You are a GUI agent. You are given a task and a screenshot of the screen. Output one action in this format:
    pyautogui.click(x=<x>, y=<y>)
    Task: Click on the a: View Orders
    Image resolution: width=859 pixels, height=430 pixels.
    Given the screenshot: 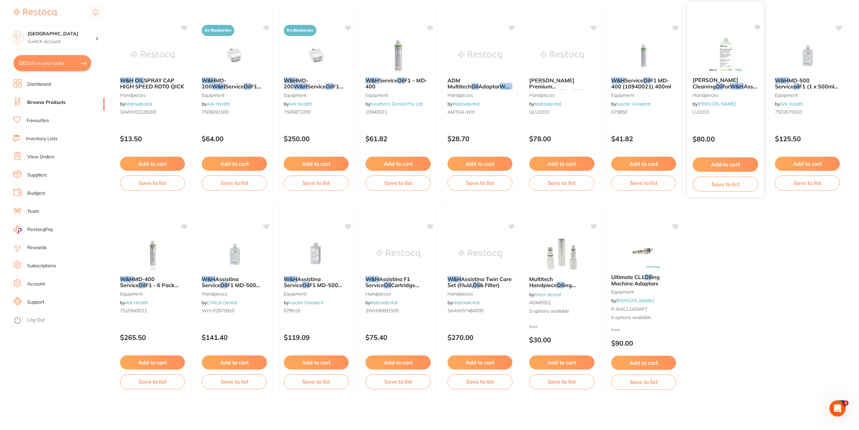 What is the action you would take?
    pyautogui.click(x=41, y=157)
    